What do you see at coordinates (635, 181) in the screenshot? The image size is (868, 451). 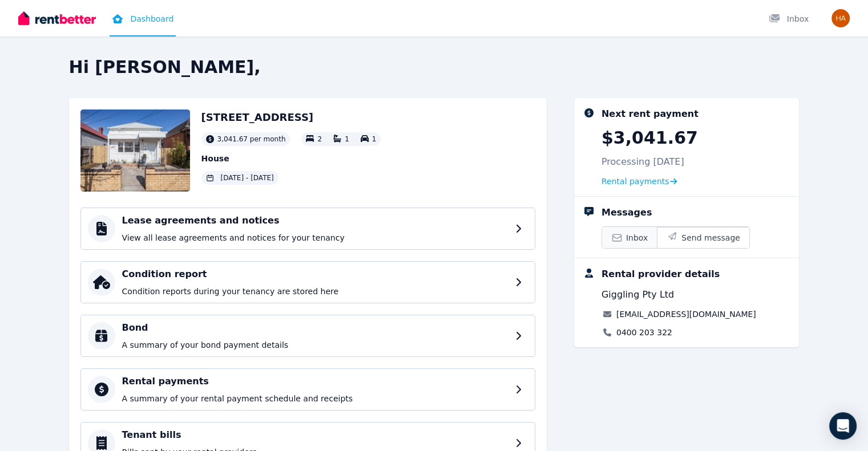 I see `span: Rental payments` at bounding box center [635, 181].